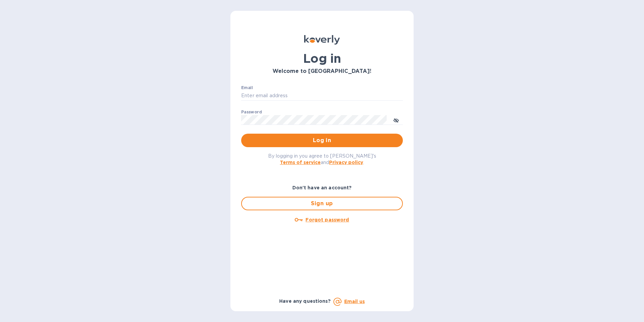 The height and width of the screenshot is (322, 644). What do you see at coordinates (322, 96) in the screenshot?
I see `input: Enter email address` at bounding box center [322, 96].